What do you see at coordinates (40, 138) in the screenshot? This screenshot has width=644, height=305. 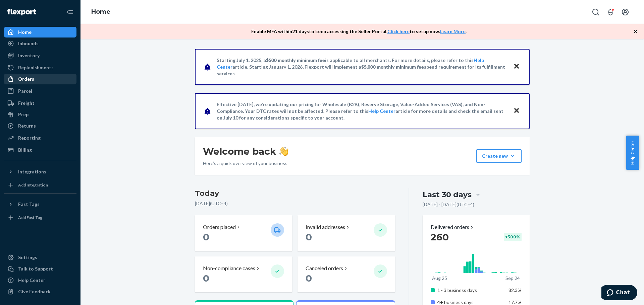 I see `a: Reporting` at bounding box center [40, 138].